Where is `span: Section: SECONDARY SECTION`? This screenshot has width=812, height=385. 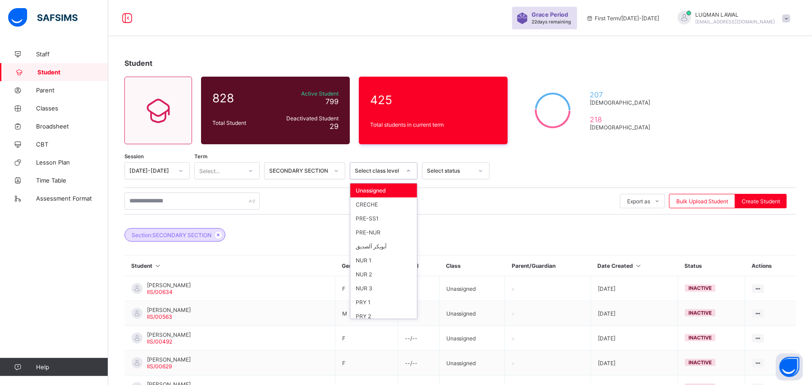
span: Section: SECONDARY SECTION is located at coordinates (171, 235).